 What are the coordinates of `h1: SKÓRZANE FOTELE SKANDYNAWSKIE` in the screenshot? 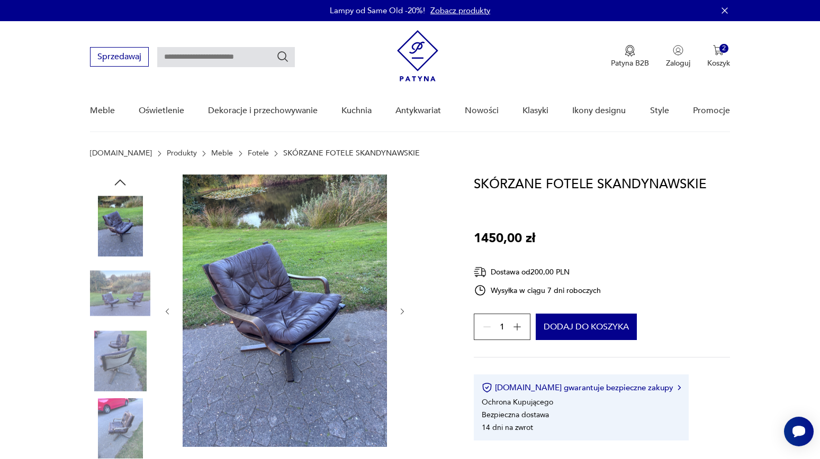 It's located at (590, 185).